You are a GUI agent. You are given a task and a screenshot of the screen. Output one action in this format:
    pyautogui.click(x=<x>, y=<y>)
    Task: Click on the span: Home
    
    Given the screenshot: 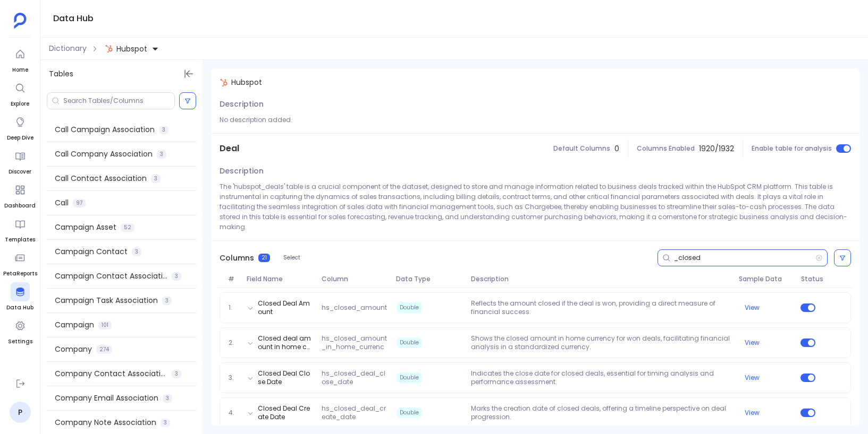 What is the action you would take?
    pyautogui.click(x=20, y=70)
    